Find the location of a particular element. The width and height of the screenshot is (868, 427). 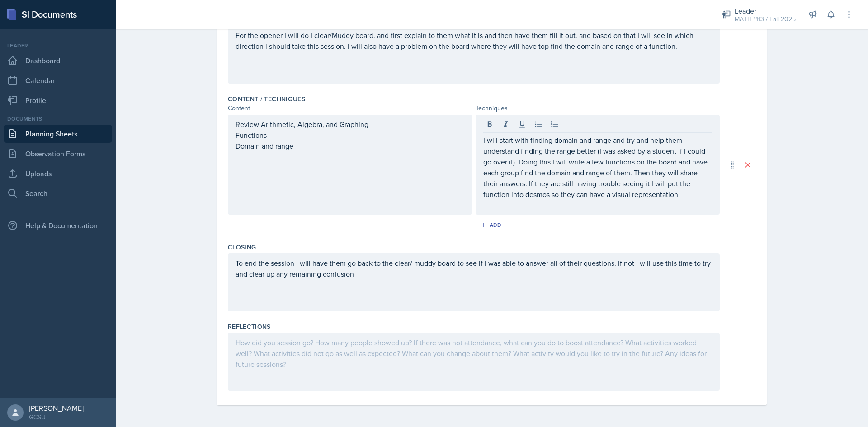

div: MATH 1113 / Fall 2025 is located at coordinates (765, 19).